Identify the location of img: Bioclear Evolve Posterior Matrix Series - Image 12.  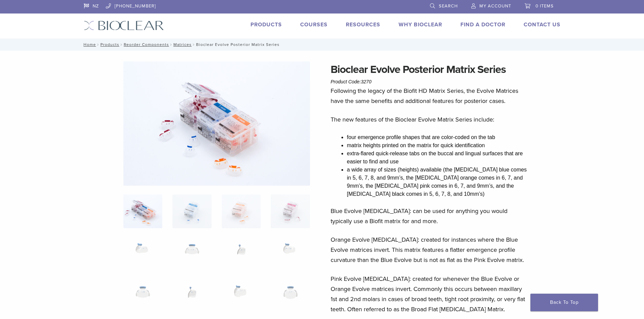
(290, 296).